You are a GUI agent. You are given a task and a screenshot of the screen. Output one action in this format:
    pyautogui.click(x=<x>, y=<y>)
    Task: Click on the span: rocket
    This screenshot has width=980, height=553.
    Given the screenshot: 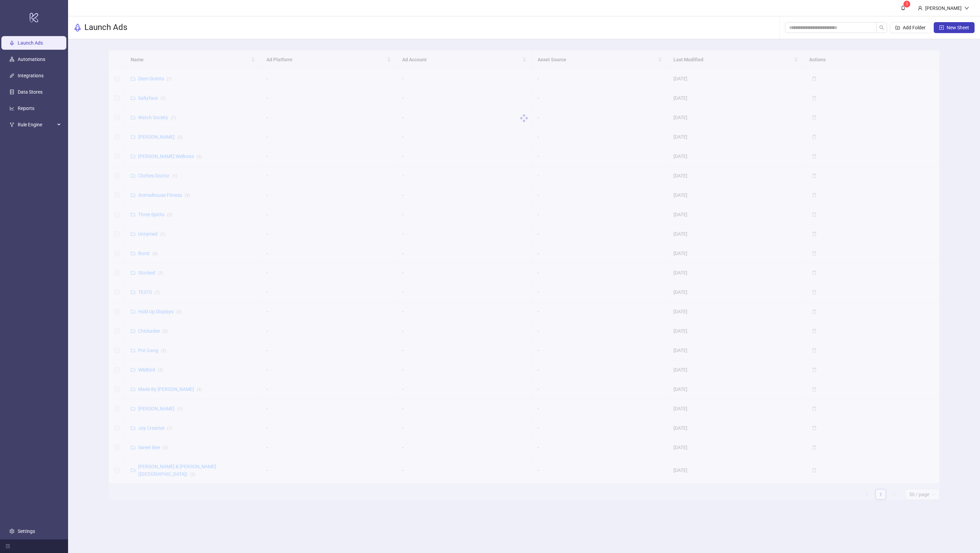 What is the action you would take?
    pyautogui.click(x=78, y=27)
    